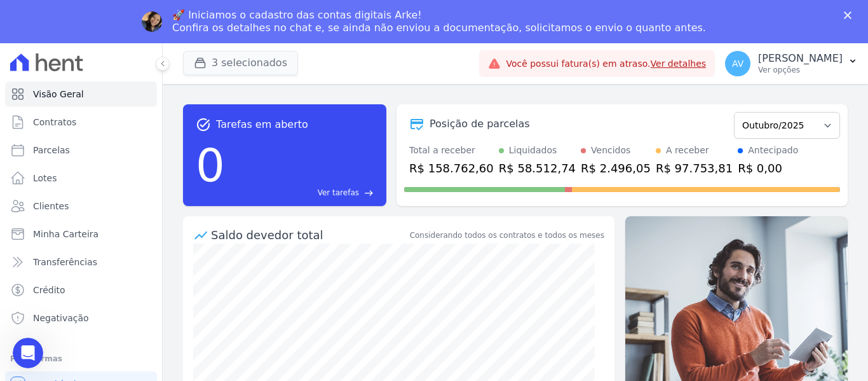 Image resolution: width=868 pixels, height=381 pixels. I want to click on div: Posição de parcelas, so click(480, 124).